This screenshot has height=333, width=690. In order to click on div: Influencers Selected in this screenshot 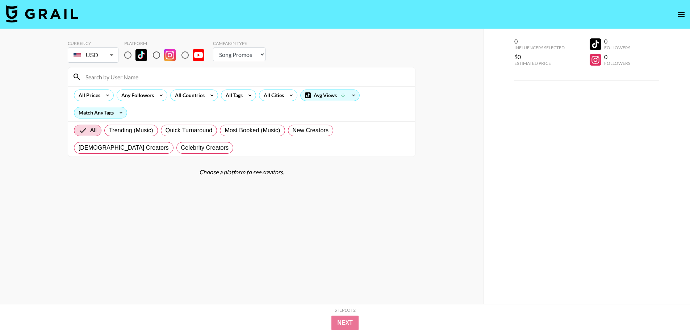, I will do `click(539, 47)`.